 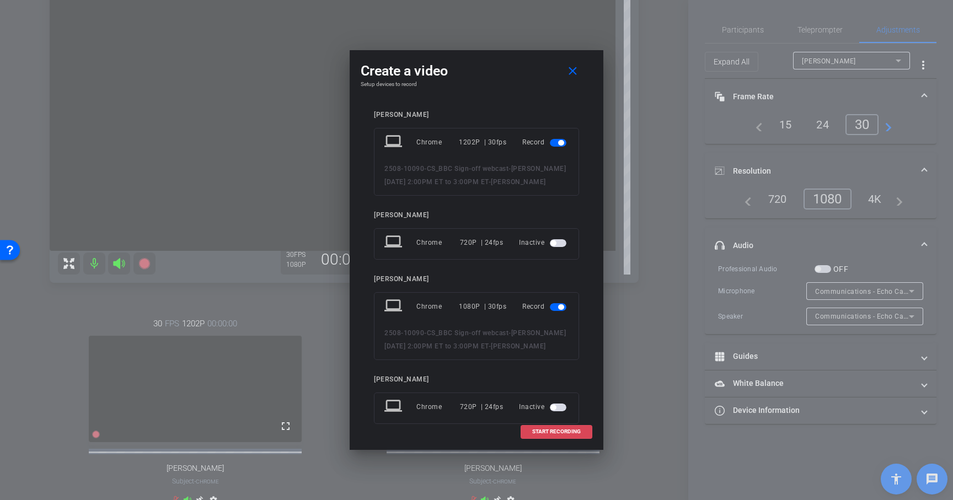 I want to click on span: START RECORDING, so click(x=556, y=432).